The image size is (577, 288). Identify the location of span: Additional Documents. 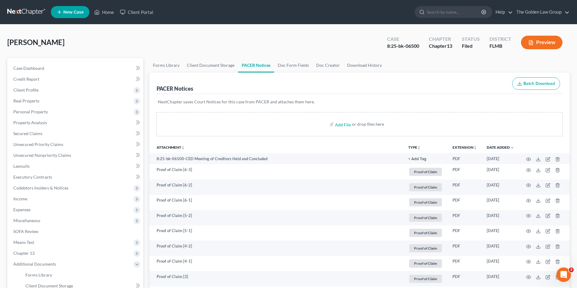
(35, 264).